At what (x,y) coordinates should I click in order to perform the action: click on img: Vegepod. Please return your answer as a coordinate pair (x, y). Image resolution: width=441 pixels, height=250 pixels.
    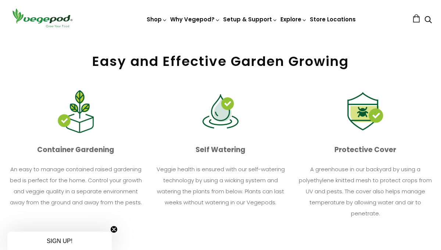
    Looking at the image, I should click on (42, 18).